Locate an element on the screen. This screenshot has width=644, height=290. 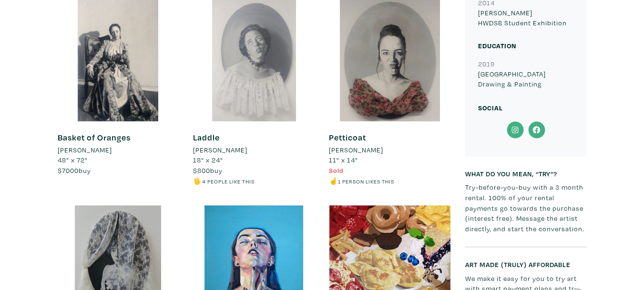
p: Try-before-you-buy with a 3 month rental. 100% of your rental payments go towards the purchase (i... is located at coordinates (526, 208).